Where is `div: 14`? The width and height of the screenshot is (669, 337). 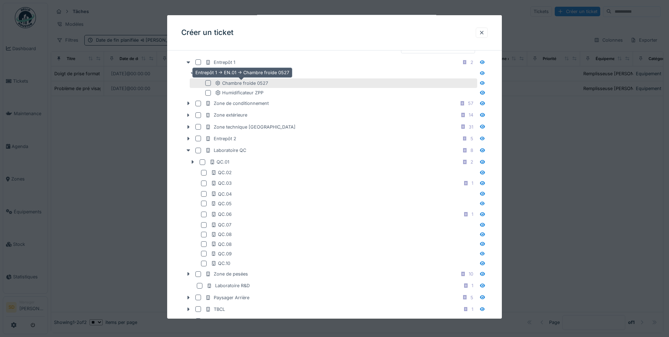
div: 14 is located at coordinates (471, 115).